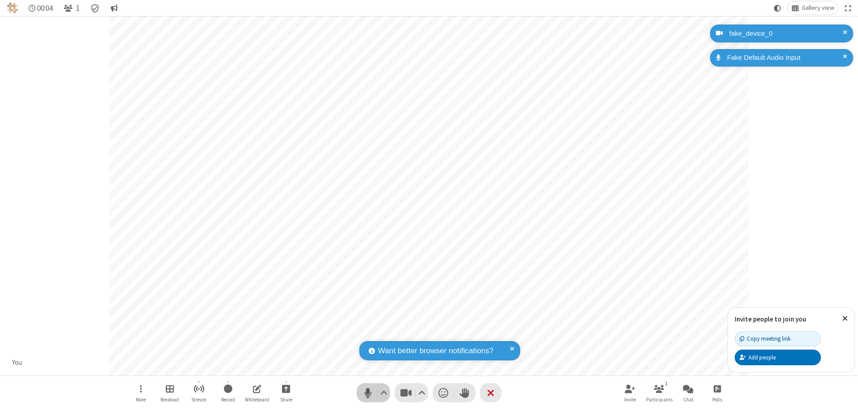  Describe the element at coordinates (777, 357) in the screenshot. I see `button: Add people` at that location.